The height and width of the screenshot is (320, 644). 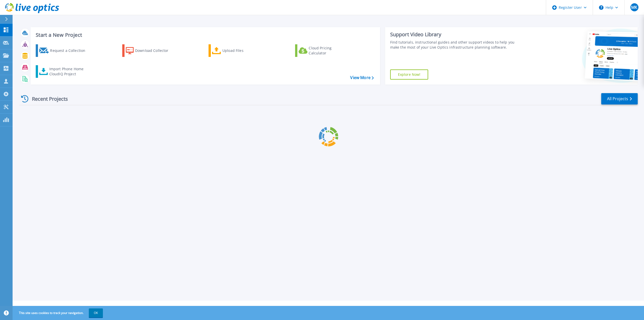 I want to click on a: Request a Collection, so click(x=64, y=50).